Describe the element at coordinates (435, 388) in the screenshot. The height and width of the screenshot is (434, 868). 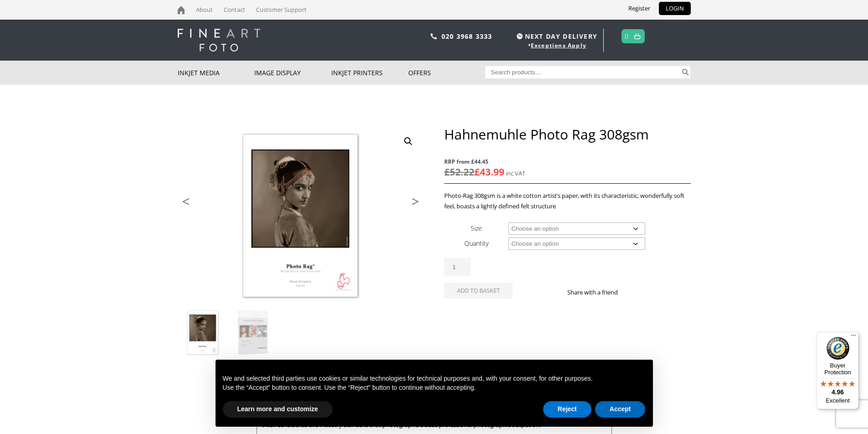
I see `p: Use the “Accept” button to consent. Use the “Reject” button to continue without accepting.` at that location.